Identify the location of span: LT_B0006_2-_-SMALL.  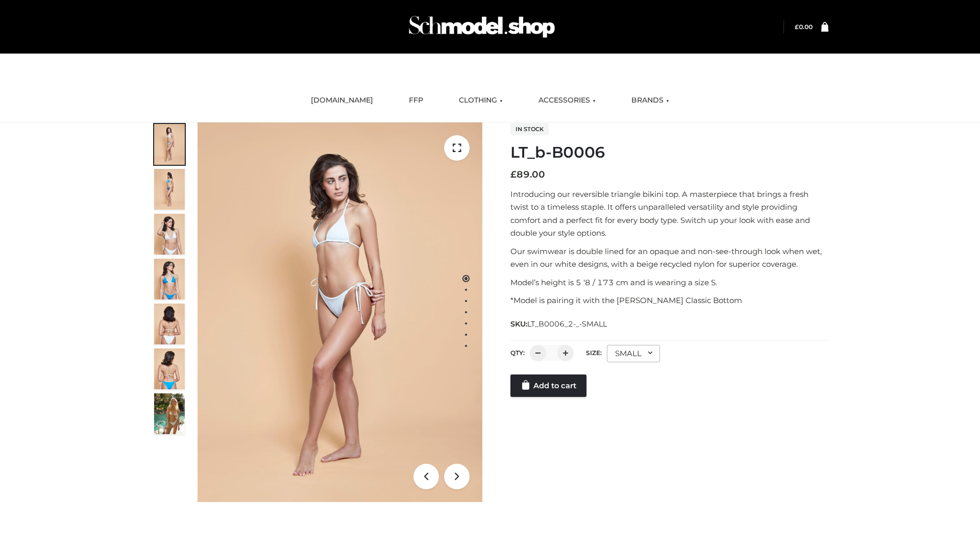
(567, 324).